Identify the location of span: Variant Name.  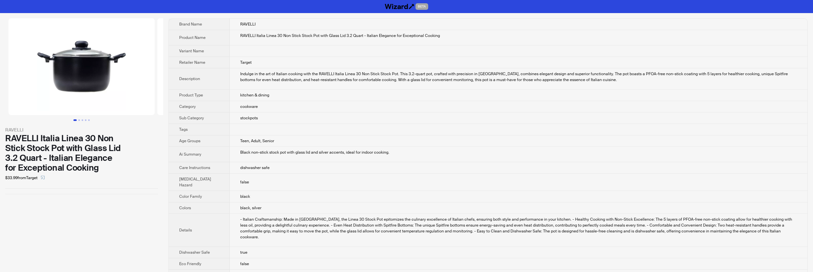
(192, 51).